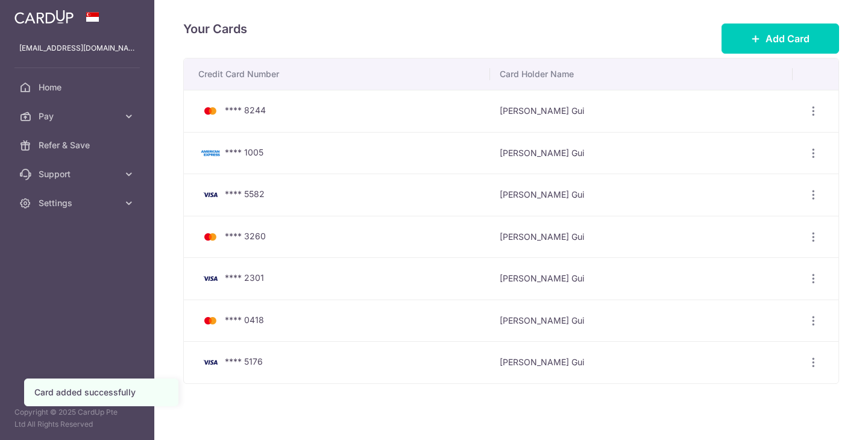  Describe the element at coordinates (101, 392) in the screenshot. I see `div: Card added successfully` at that location.